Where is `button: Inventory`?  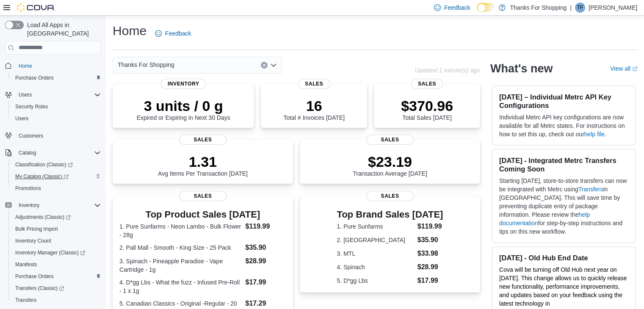 button: Inventory is located at coordinates (53, 206).